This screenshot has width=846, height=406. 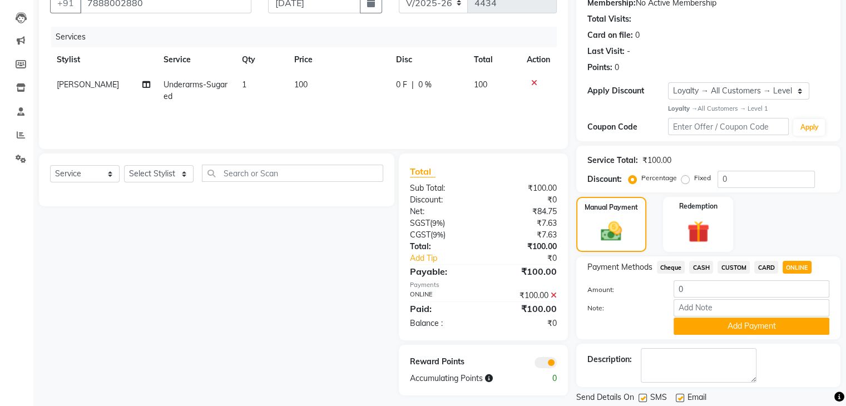 What do you see at coordinates (797, 267) in the screenshot?
I see `span: ONLINE` at bounding box center [797, 267].